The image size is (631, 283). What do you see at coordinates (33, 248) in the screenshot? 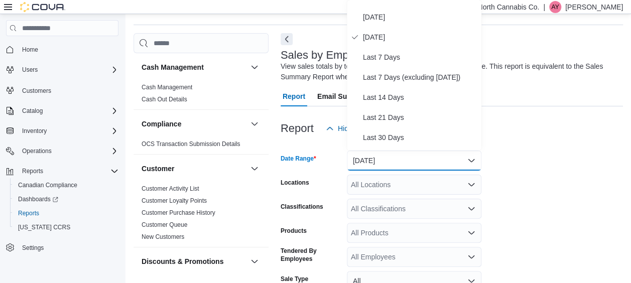
I see `a: Settings` at bounding box center [33, 248].